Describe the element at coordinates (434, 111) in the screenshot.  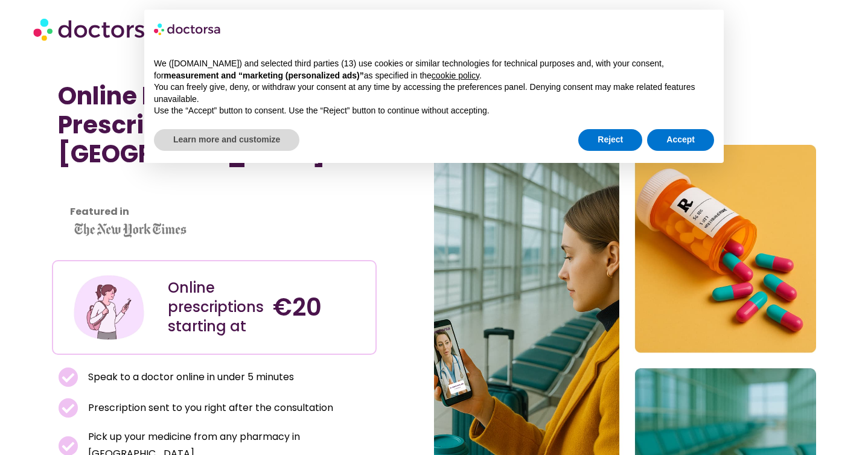
I see `p: Use the “Accept” button to consent. Use the “Reject” button to continue without accepting.` at that location.